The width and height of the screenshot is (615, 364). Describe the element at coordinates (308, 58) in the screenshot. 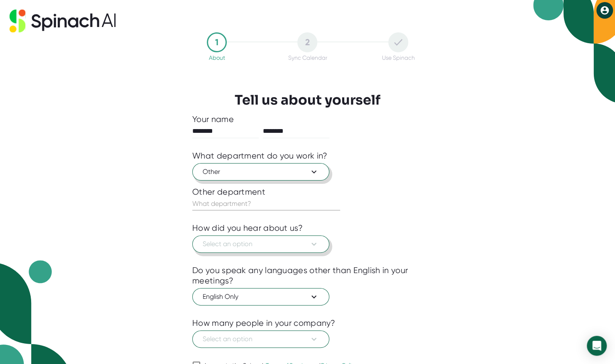

I see `div: Sync Calendar` at that location.